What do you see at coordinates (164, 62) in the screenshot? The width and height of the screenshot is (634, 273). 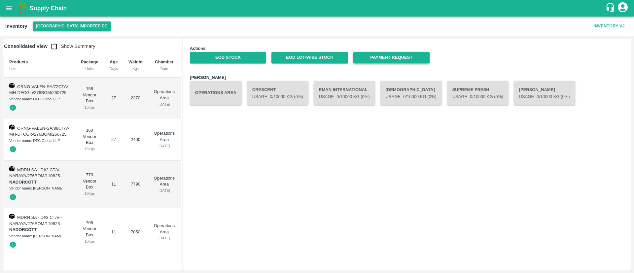 I see `b: Chamber` at bounding box center [164, 62].